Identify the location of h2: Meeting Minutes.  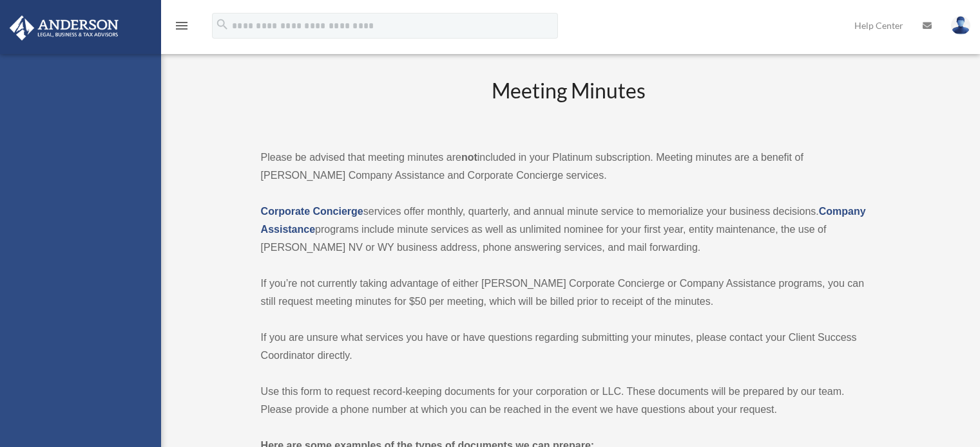
(569, 103).